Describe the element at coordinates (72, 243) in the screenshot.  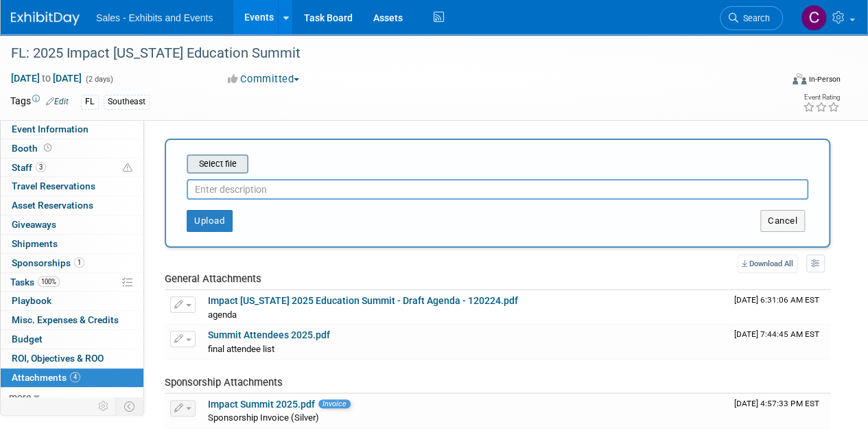
I see `a: Shipments` at that location.